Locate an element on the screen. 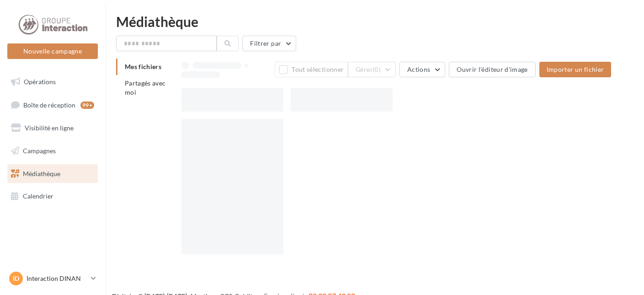 Image resolution: width=644 pixels, height=295 pixels. span: ID is located at coordinates (16, 278).